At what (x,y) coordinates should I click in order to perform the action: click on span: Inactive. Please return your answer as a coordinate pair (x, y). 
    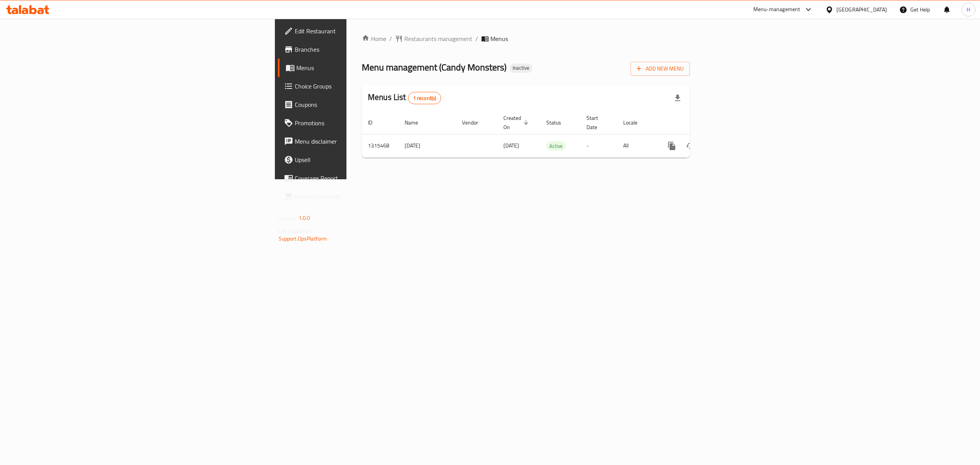
    Looking at the image, I should click on (521, 68).